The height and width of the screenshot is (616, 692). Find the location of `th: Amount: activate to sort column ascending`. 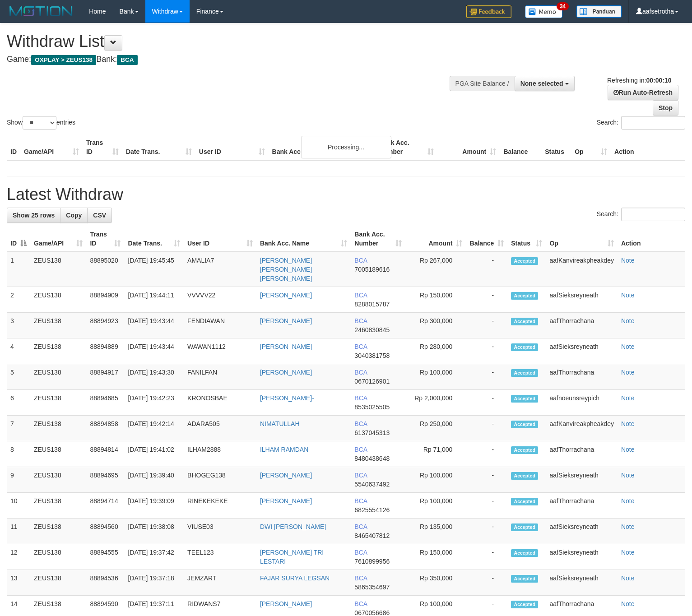

th: Amount: activate to sort column ascending is located at coordinates (436, 238).